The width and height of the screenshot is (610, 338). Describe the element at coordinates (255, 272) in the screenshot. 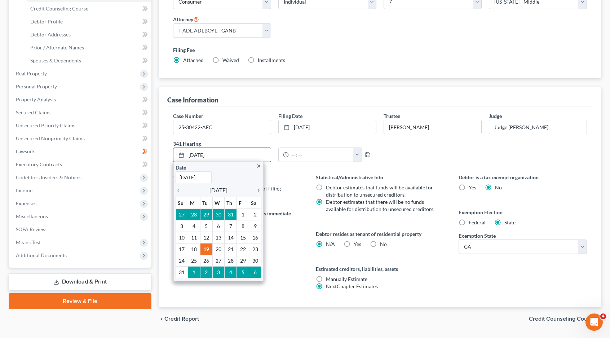

I see `td: 6` at that location.